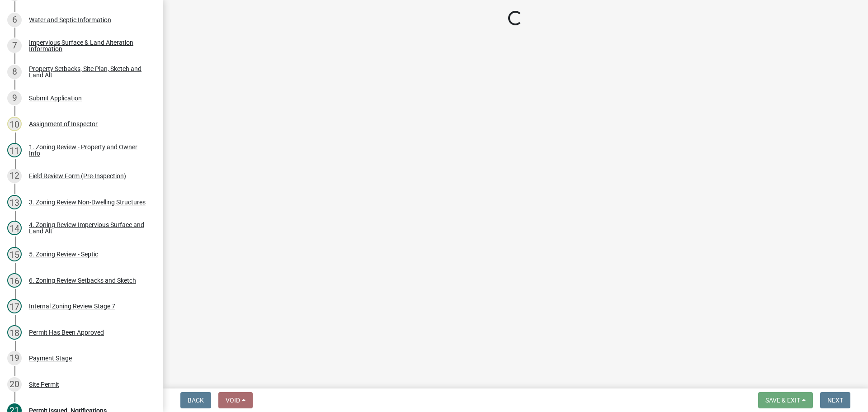  I want to click on div: 14, so click(14, 228).